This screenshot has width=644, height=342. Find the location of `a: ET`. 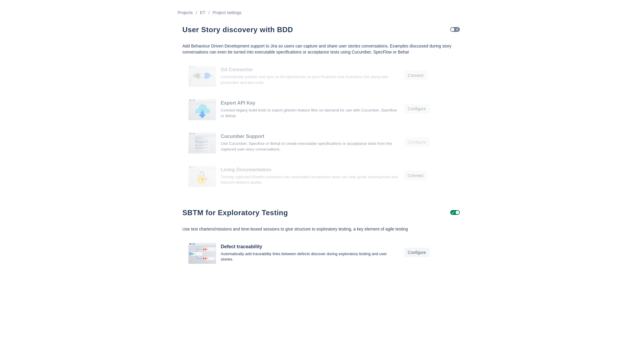

a: ET is located at coordinates (203, 13).